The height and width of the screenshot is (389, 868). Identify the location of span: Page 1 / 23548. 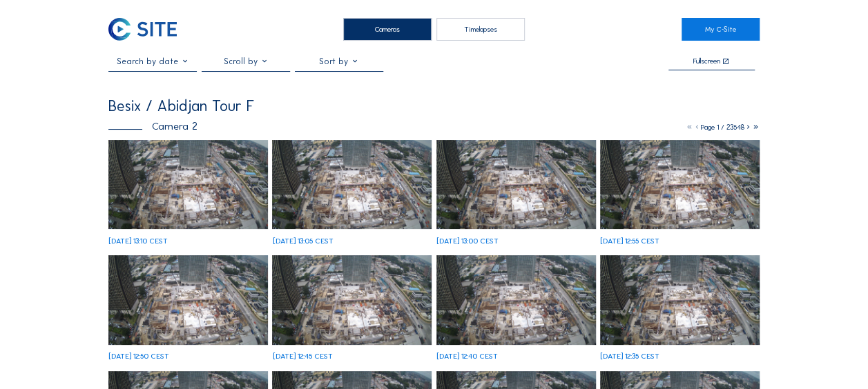
(722, 127).